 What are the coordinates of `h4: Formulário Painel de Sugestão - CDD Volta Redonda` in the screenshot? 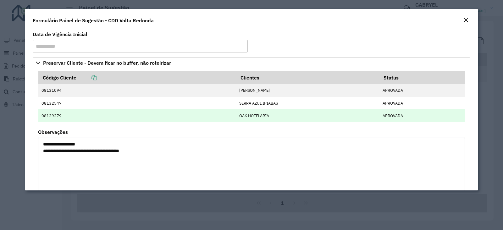 It's located at (93, 20).